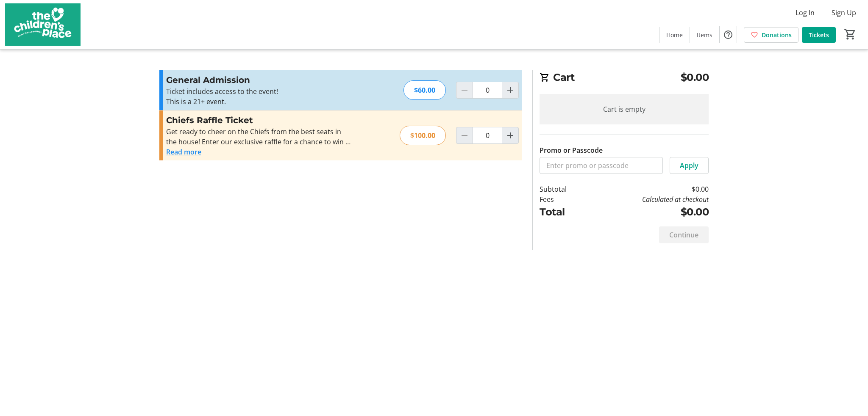 The width and height of the screenshot is (868, 416). I want to click on td: Fees, so click(564, 199).